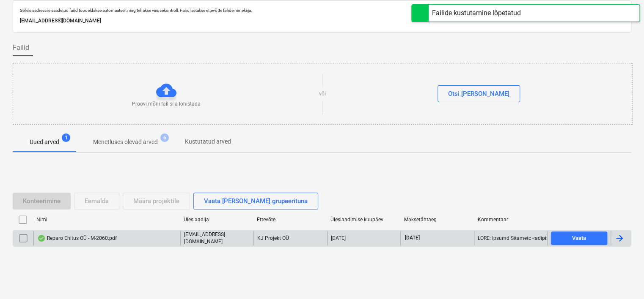 This screenshot has width=644, height=299. Describe the element at coordinates (323, 94) in the screenshot. I see `p: või` at that location.